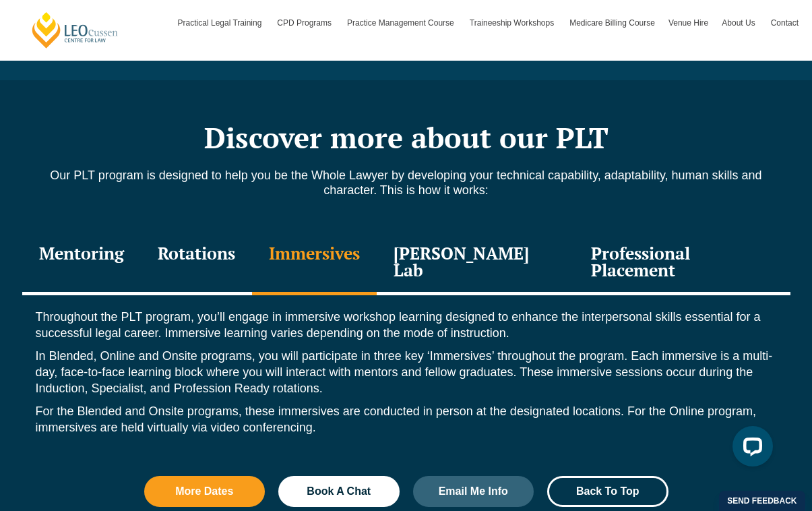 The width and height of the screenshot is (812, 511). What do you see at coordinates (205, 492) in the screenshot?
I see `a: More Dates` at bounding box center [205, 492].